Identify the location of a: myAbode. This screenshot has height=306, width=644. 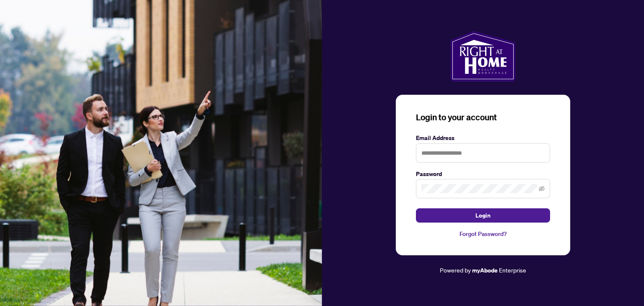
(485, 271).